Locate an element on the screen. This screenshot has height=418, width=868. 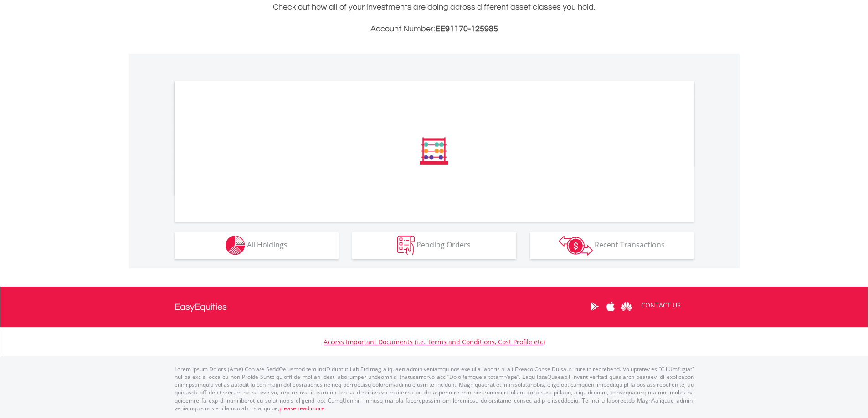
h3: Account Number: is located at coordinates (434, 29).